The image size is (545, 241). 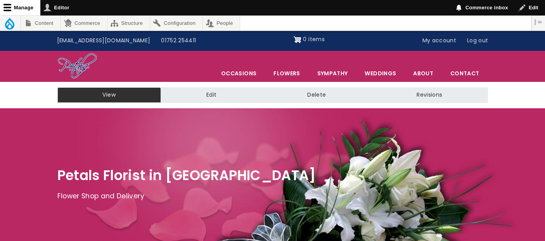 What do you see at coordinates (40, 23) in the screenshot?
I see `a: Content` at bounding box center [40, 23].